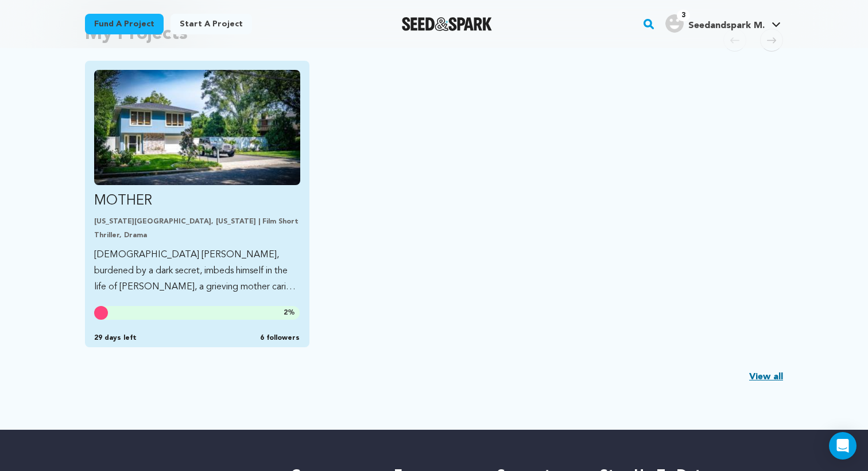 The height and width of the screenshot is (471, 868). I want to click on a: View all, so click(766, 377).